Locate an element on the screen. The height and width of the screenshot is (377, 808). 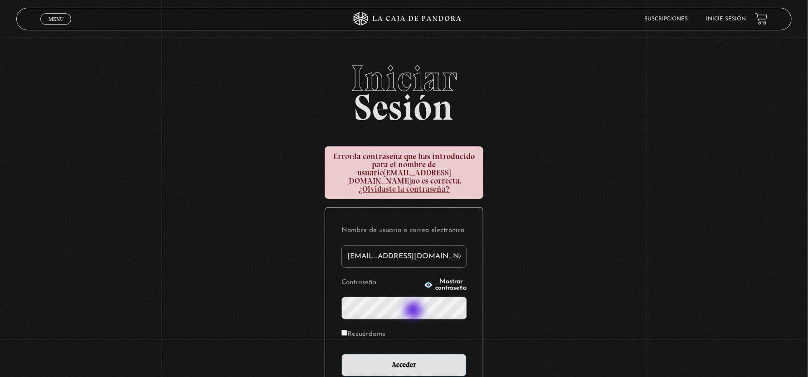
label: Contraseña is located at coordinates (381, 283).